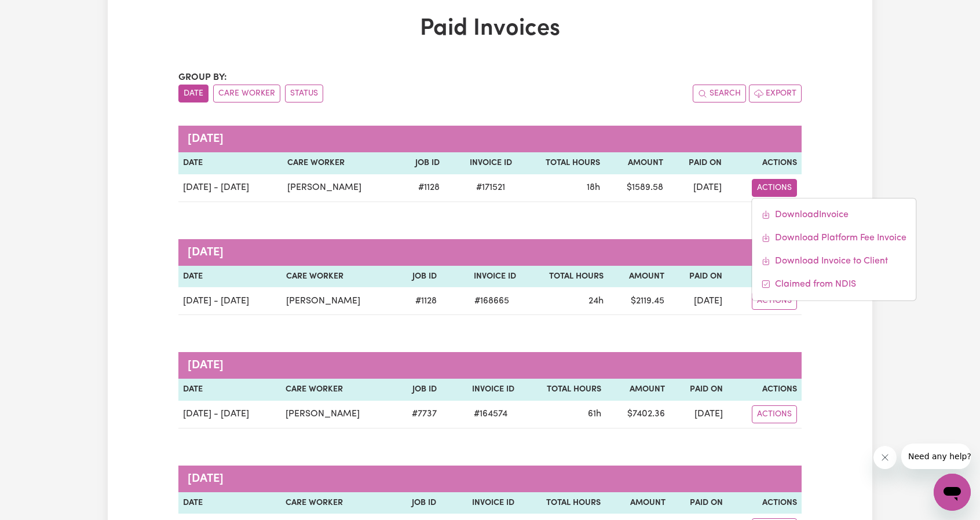  I want to click on span: 61 hours, so click(594, 414).